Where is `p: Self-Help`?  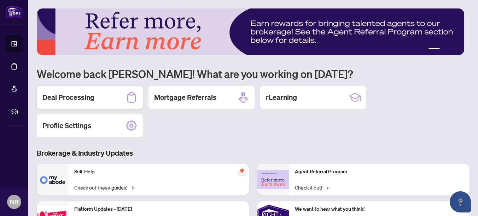 p: Self-Help is located at coordinates (159, 172).